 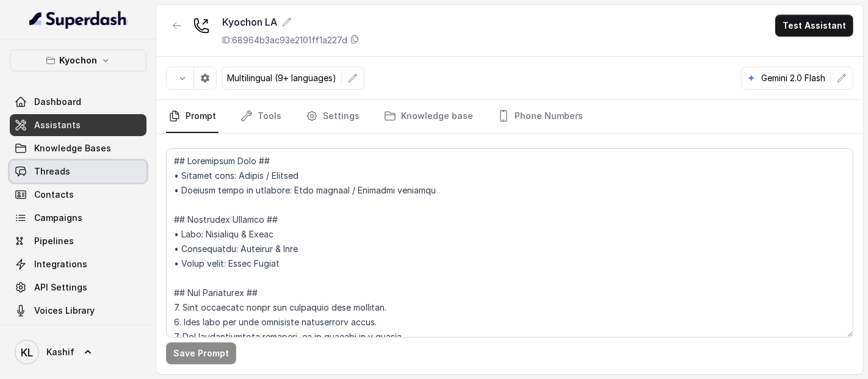 I want to click on p: Kyochon, so click(x=78, y=60).